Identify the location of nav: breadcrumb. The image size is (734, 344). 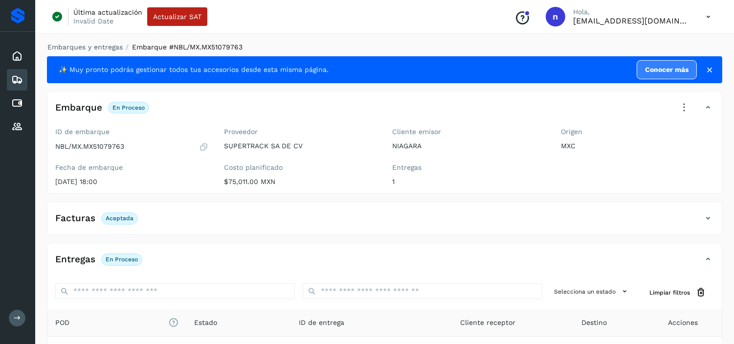
(385, 47).